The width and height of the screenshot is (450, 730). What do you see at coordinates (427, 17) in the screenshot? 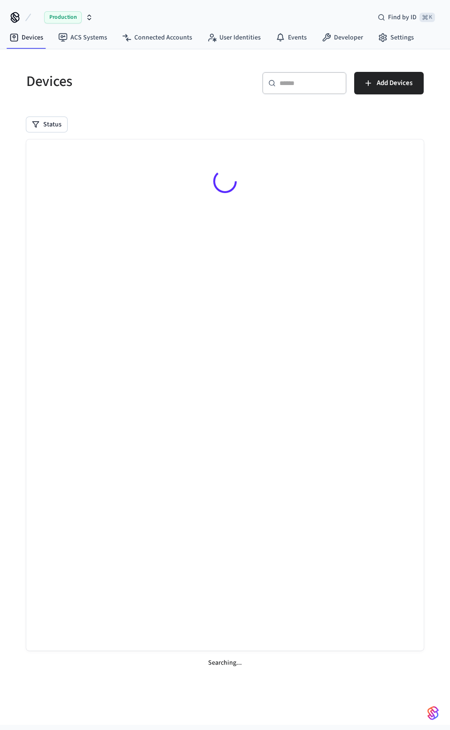
I see `span: ⌘ K` at bounding box center [427, 17].